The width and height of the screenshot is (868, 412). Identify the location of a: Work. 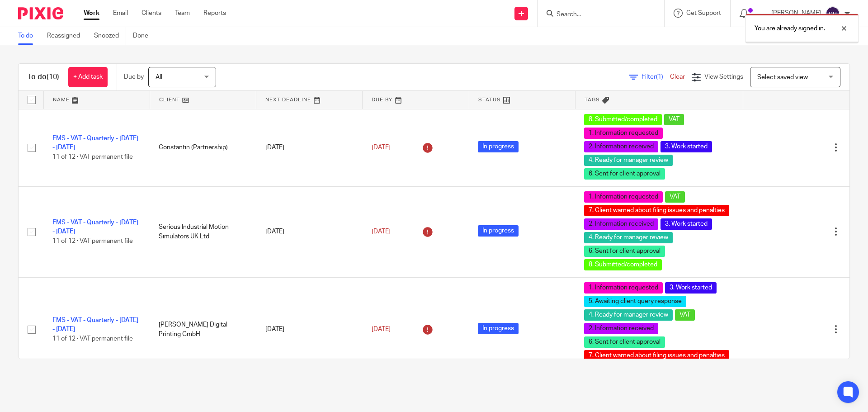
(92, 13).